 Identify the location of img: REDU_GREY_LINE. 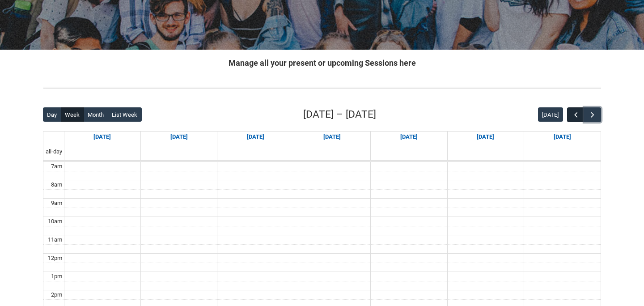
(322, 88).